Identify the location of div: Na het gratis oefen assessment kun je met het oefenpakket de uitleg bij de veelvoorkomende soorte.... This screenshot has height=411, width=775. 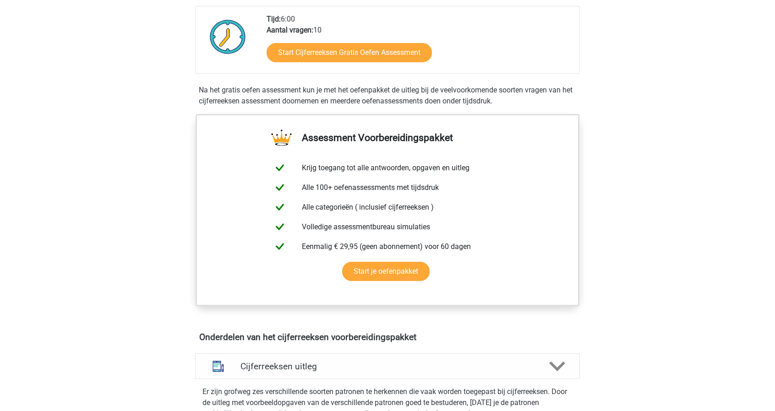
(387, 96).